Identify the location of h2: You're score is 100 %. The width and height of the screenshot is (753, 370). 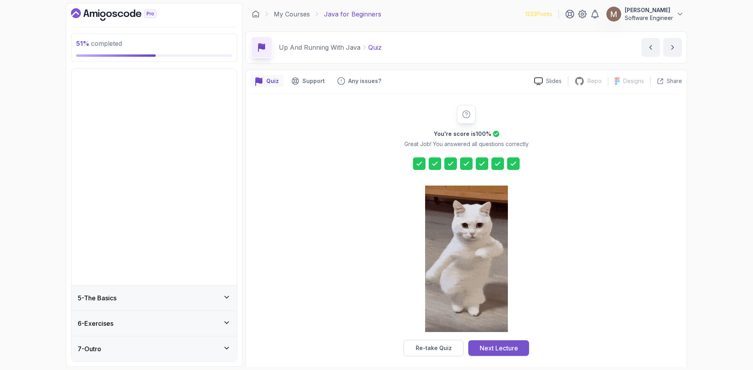
(462, 134).